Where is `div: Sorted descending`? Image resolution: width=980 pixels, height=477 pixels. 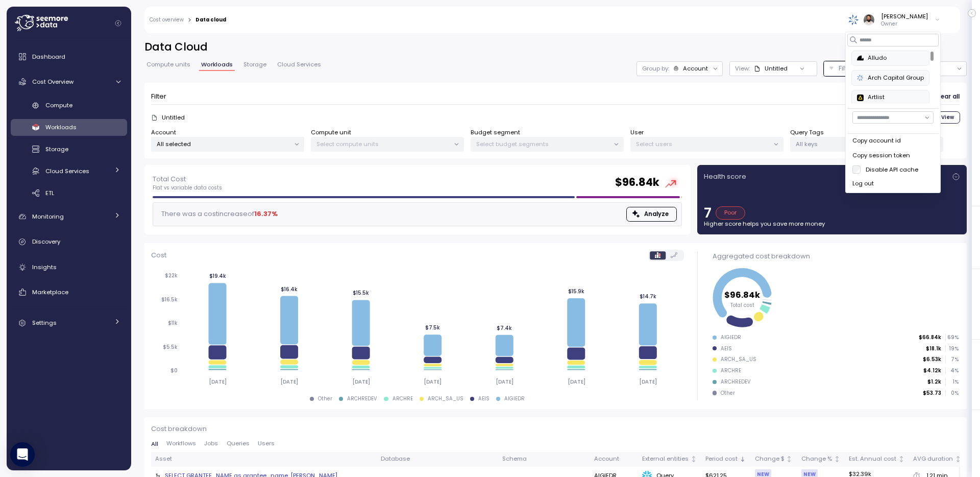
div: Sorted descending is located at coordinates (742, 459).